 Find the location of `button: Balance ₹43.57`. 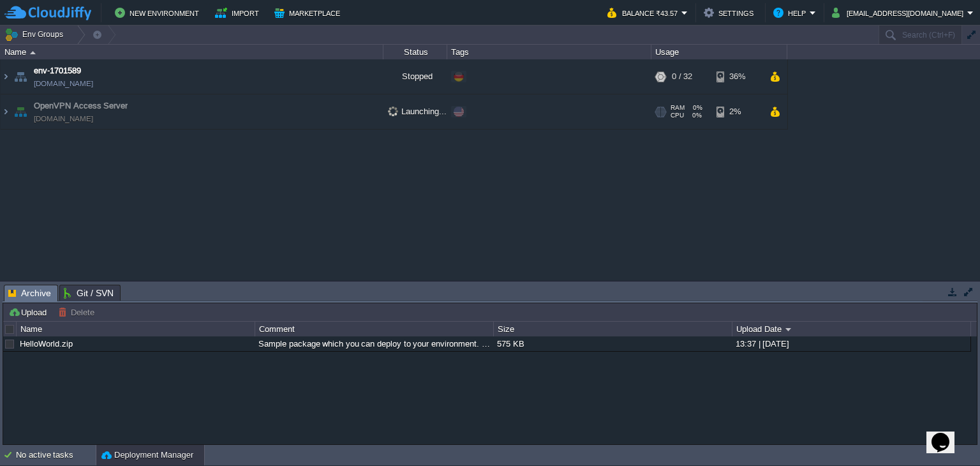

button: Balance ₹43.57 is located at coordinates (645, 13).